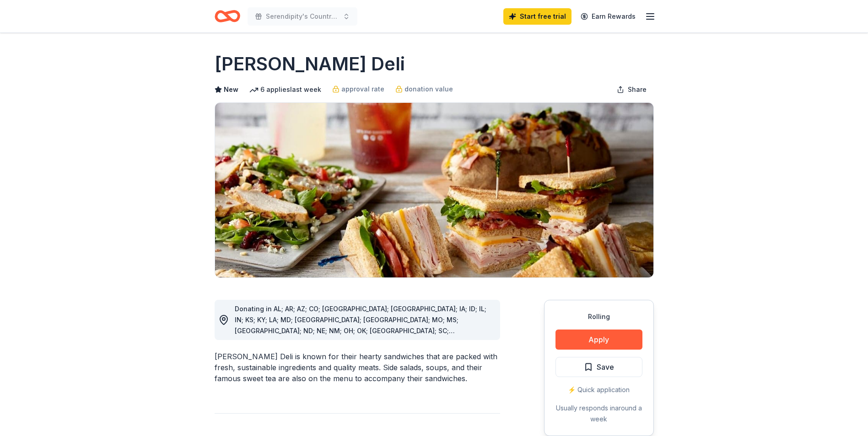  I want to click on span: Share, so click(637, 89).